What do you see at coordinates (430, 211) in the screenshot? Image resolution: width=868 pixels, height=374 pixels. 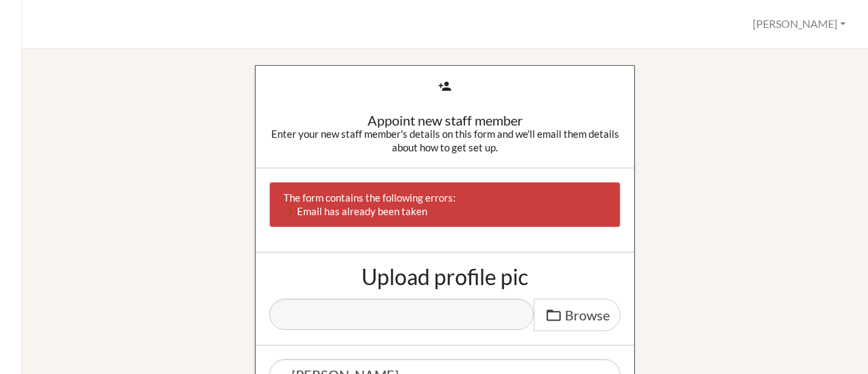 I see `li: Email has already been taken` at bounding box center [430, 211].